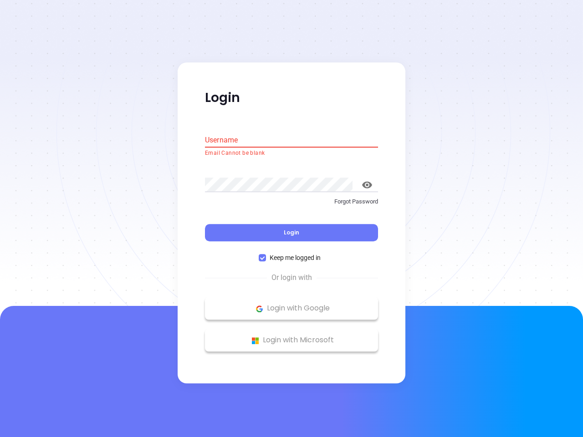 This screenshot has width=583, height=437. Describe the element at coordinates (291, 309) in the screenshot. I see `button: Google Logo Login with Google` at that location.